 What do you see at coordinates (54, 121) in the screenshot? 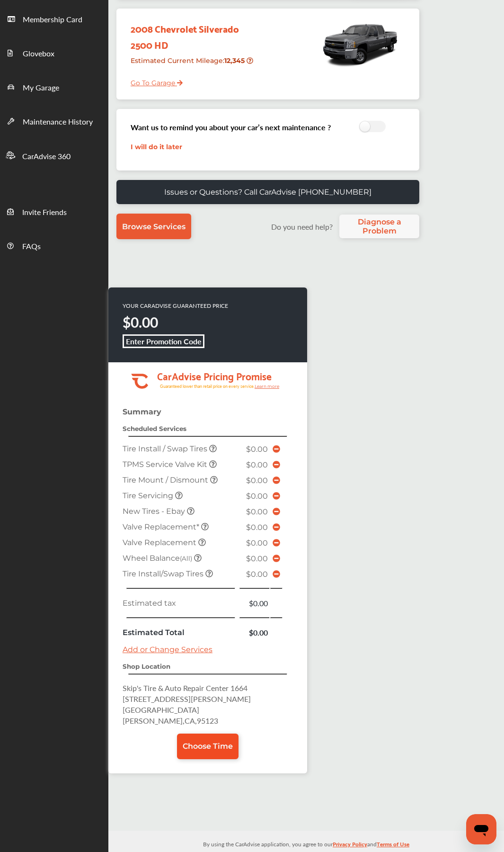
I see `a: Maintenance History` at bounding box center [54, 121].